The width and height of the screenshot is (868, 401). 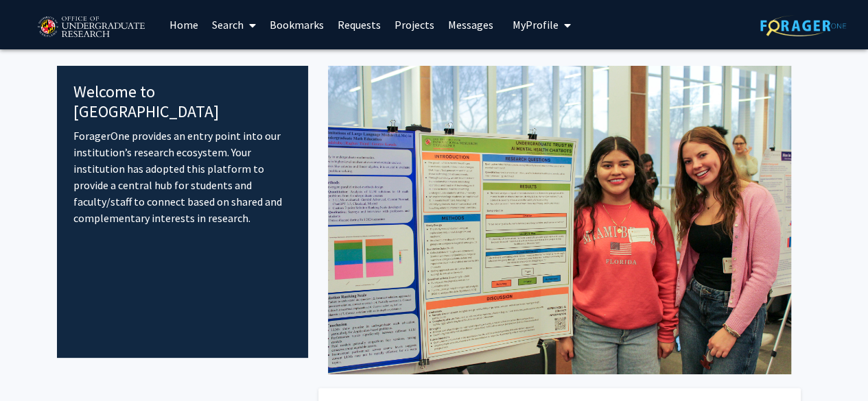 I want to click on img: Cover Image, so click(x=559, y=220).